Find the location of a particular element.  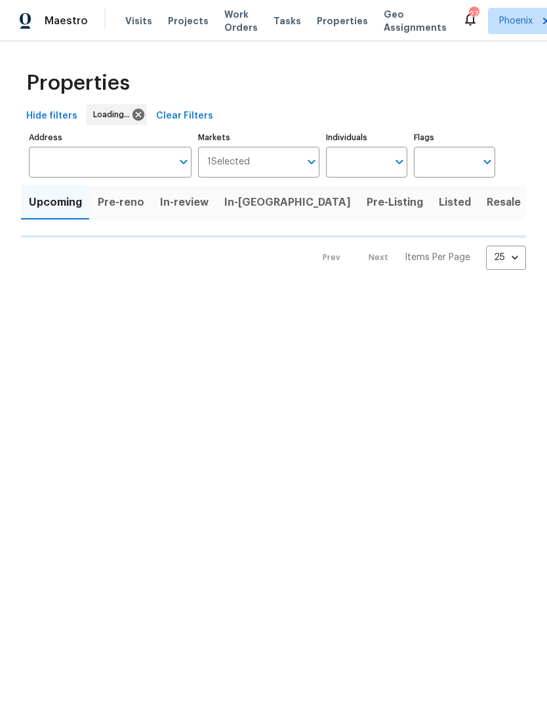

span: Work Orders is located at coordinates (241, 21).